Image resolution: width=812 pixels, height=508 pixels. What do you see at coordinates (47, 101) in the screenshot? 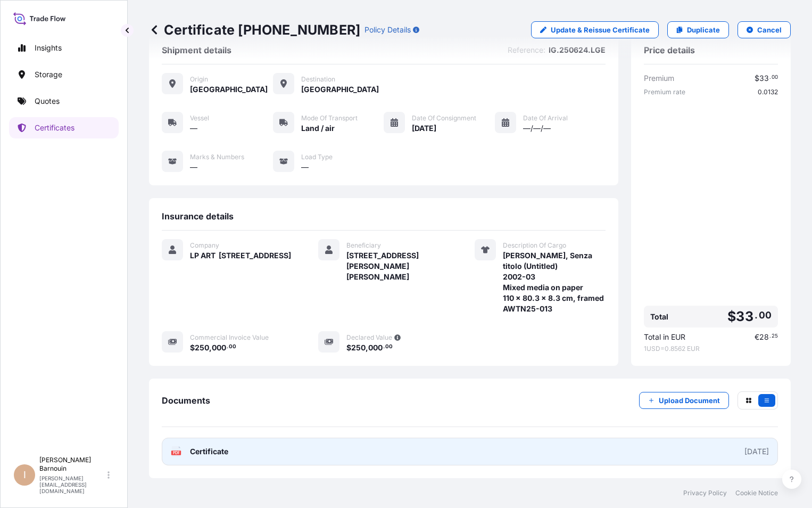
I see `p: Quotes` at bounding box center [47, 101].